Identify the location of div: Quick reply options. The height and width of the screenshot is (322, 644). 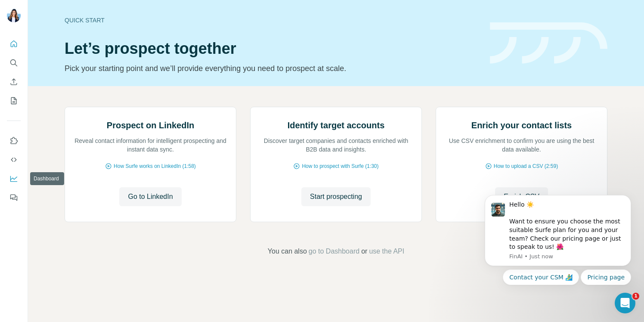
(86, 111).